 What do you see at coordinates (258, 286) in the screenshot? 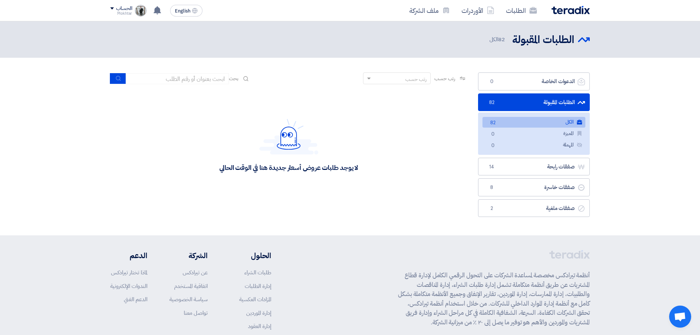
I see `a: إدارة الطلبات` at bounding box center [258, 286].